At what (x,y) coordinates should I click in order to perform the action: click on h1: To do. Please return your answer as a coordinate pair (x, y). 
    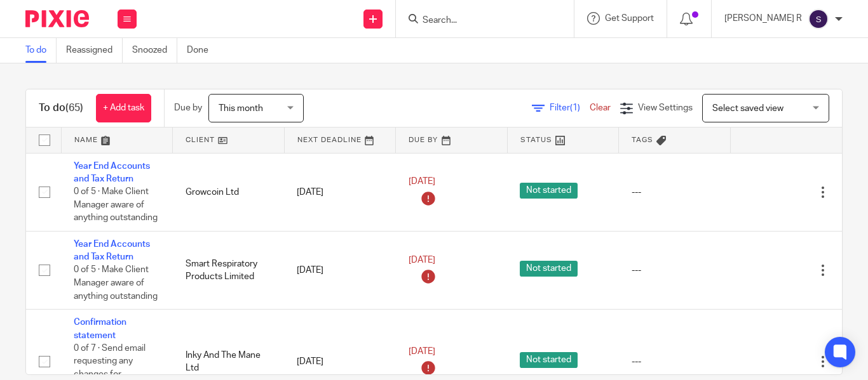
    Looking at the image, I should click on (61, 108).